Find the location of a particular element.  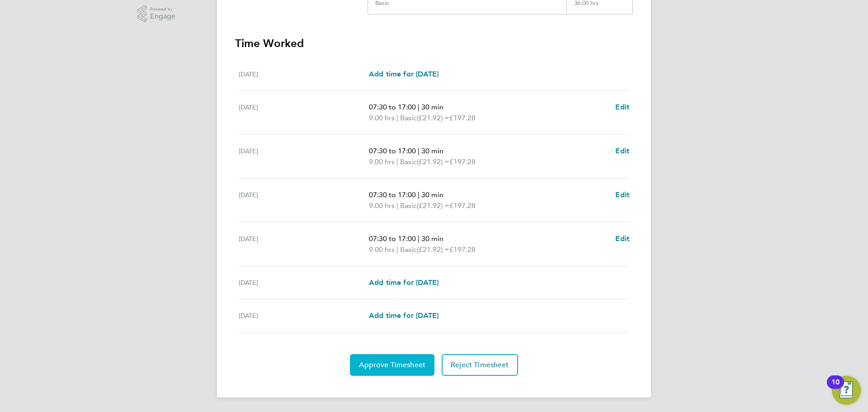

button: Approve Timesheet is located at coordinates (392, 365).